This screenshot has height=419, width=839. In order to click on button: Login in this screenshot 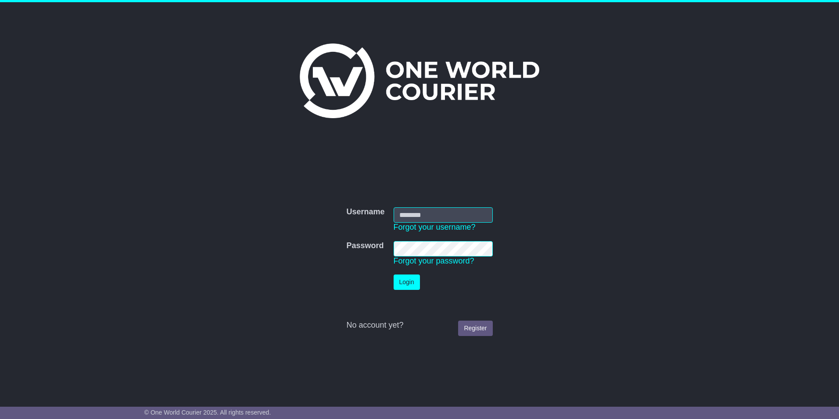, I will do `click(407, 282)`.